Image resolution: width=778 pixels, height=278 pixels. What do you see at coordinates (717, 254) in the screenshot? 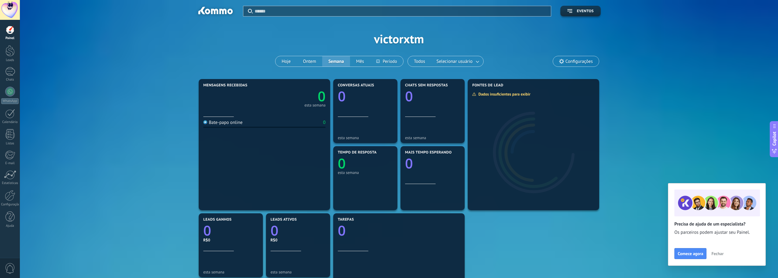
I see `button: Fechar` at bounding box center [717, 254].